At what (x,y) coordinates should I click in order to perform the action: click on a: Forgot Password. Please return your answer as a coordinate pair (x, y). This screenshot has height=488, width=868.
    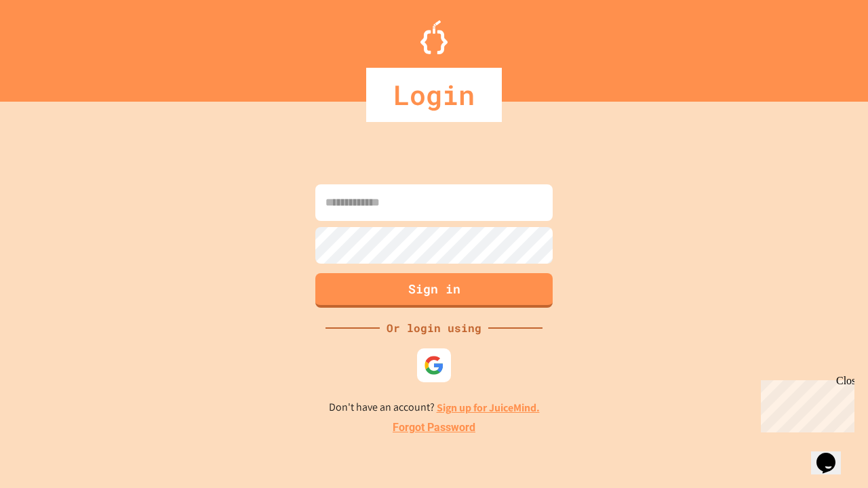
    Looking at the image, I should click on (434, 428).